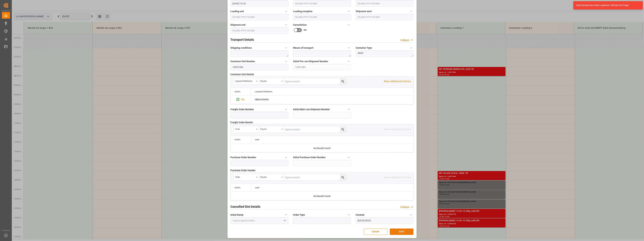 The height and width of the screenshot is (241, 644). What do you see at coordinates (607, 5) in the screenshot?
I see `div: Table details have been updated. Refresh the Page!.` at bounding box center [607, 5].